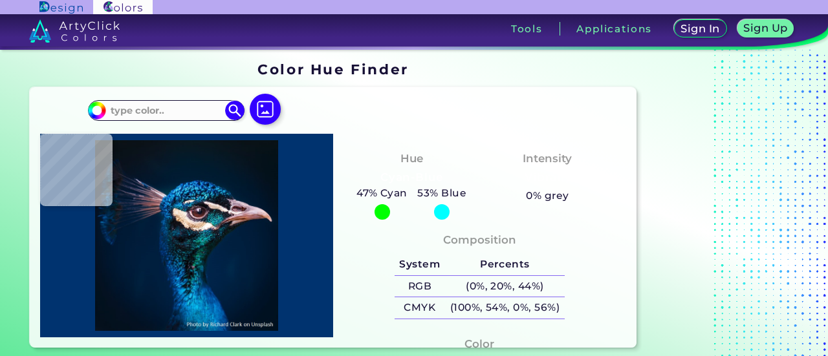  Describe the element at coordinates (505, 265) in the screenshot. I see `h5: Percents` at that location.